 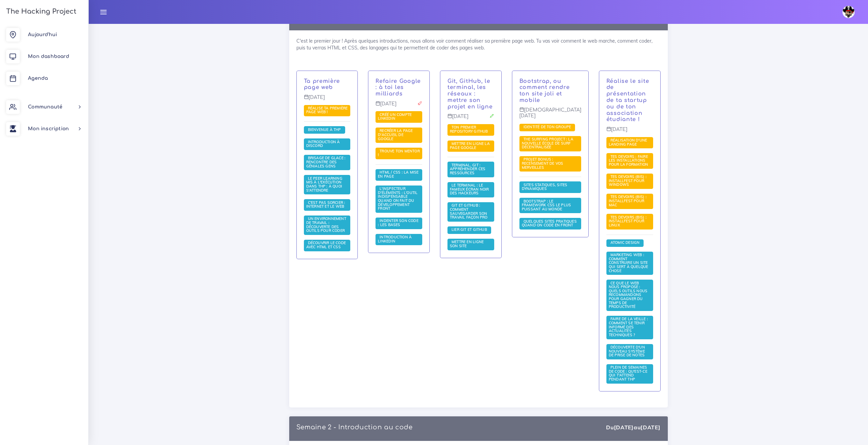 What do you see at coordinates (548, 127) in the screenshot?
I see `span: Identité de ton groupe` at bounding box center [548, 127].